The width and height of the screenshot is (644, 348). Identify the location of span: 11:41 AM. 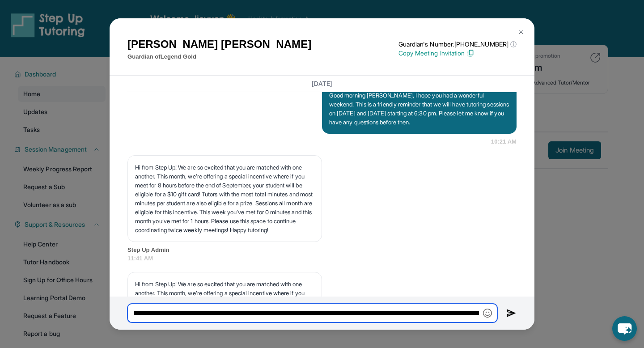
(322, 259).